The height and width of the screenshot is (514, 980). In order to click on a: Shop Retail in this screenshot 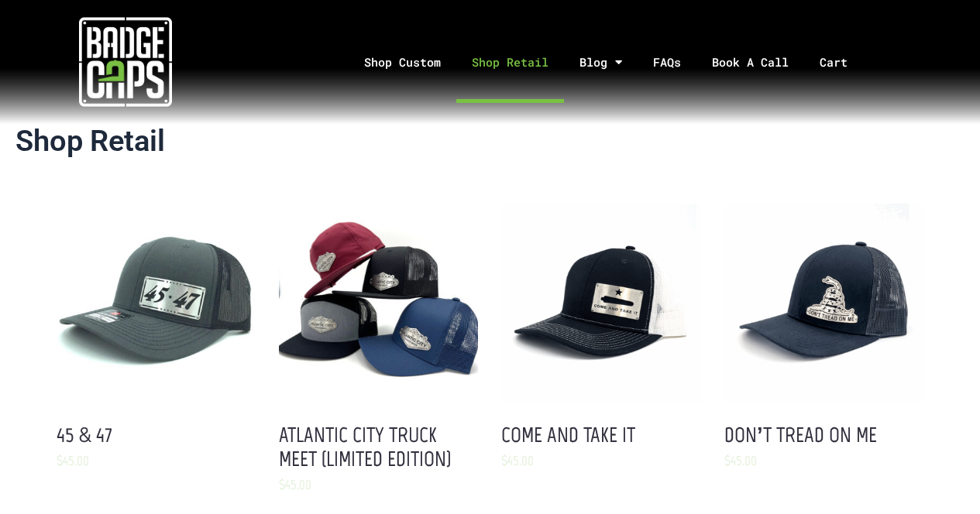, I will do `click(510, 62)`.